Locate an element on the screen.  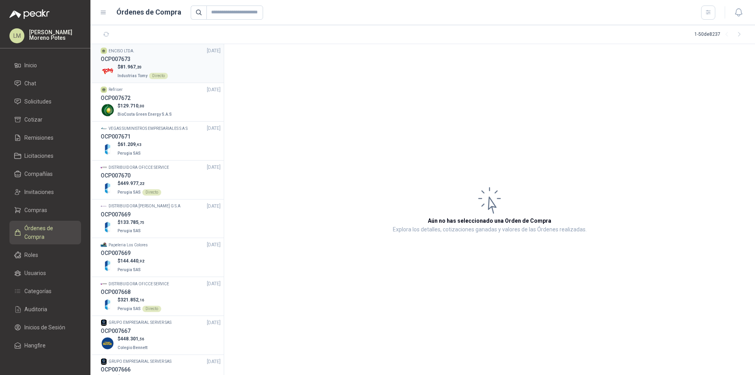
span: Compras is located at coordinates (36, 210).